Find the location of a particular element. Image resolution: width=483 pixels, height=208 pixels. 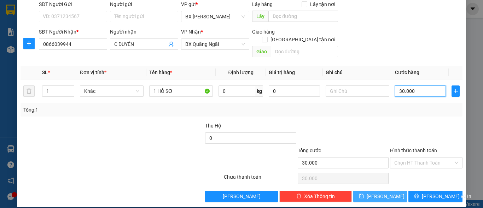

div: Chưa thanh toán is located at coordinates (260, 179).